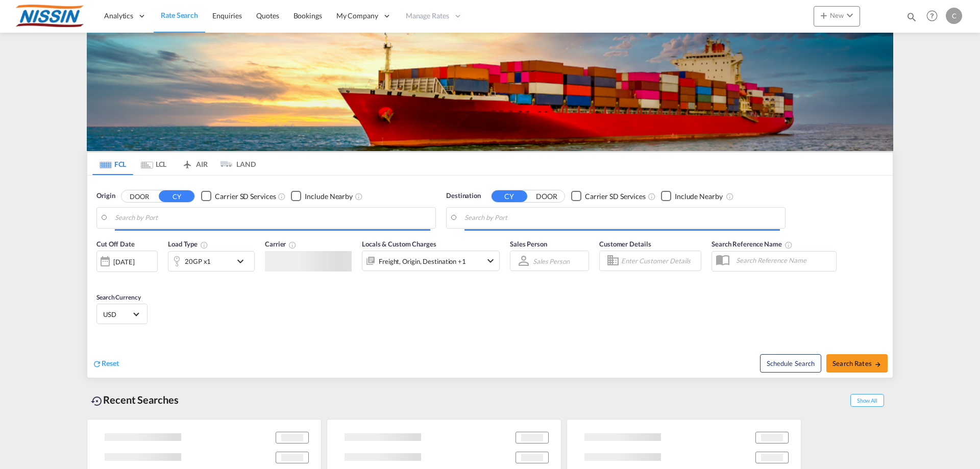 The height and width of the screenshot is (469, 980). What do you see at coordinates (211, 261) in the screenshot?
I see `div: 20GP x1icon-chevron-down` at bounding box center [211, 261].